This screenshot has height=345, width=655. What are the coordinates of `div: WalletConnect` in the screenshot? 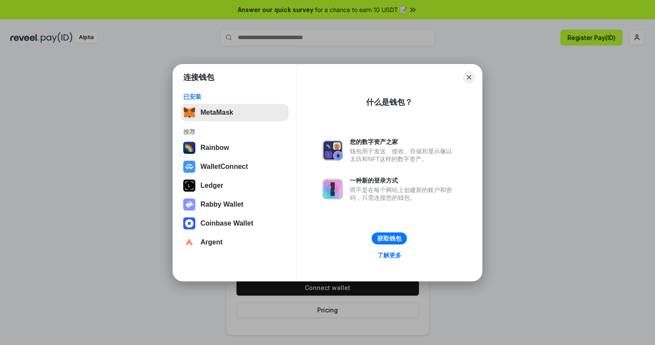 It's located at (224, 167).